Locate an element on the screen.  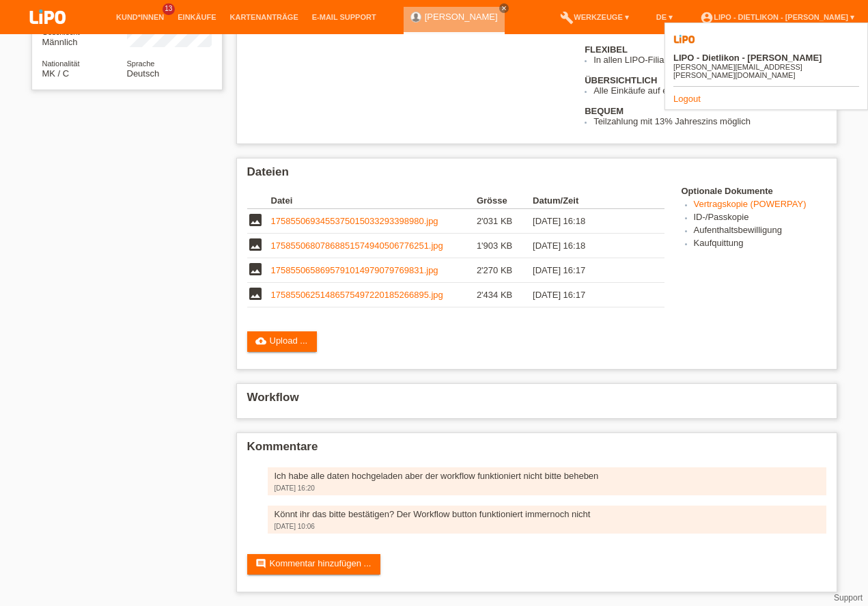
b: BEQUEM is located at coordinates (604, 111).